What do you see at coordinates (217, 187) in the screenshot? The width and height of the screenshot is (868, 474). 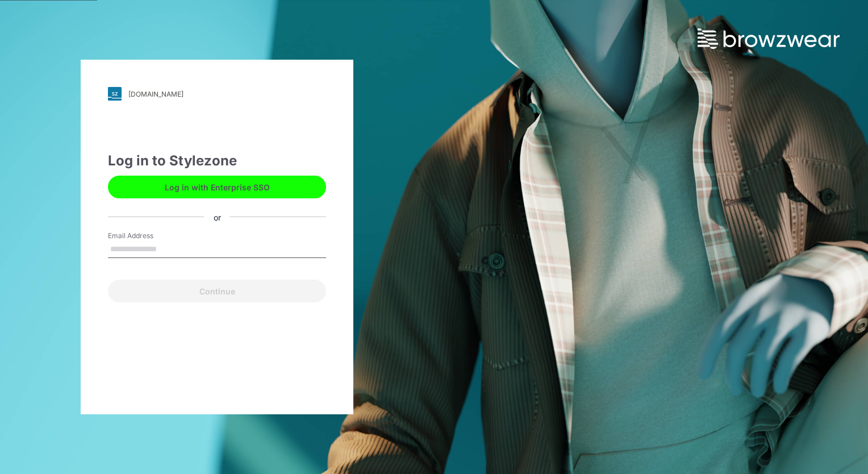 I see `button: Log in with Enterprise SSO` at bounding box center [217, 187].